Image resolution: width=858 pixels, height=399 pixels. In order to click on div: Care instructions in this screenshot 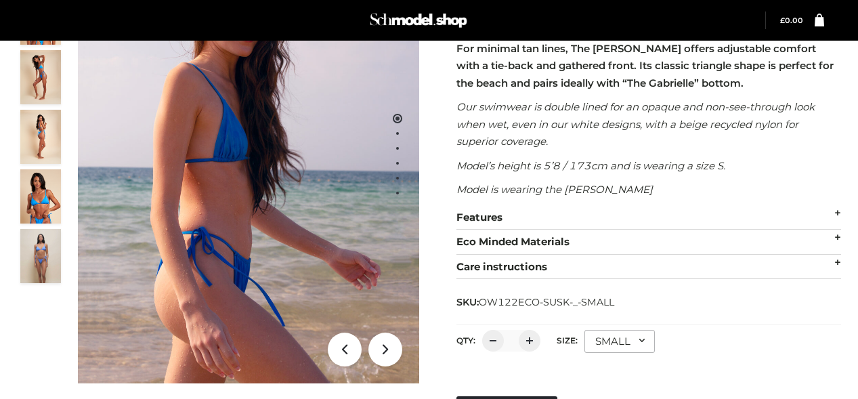, I will do `click(648, 267)`.